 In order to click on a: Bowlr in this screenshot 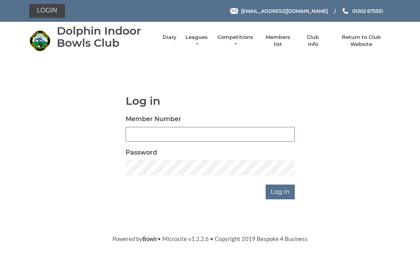, I will do `click(150, 239)`.